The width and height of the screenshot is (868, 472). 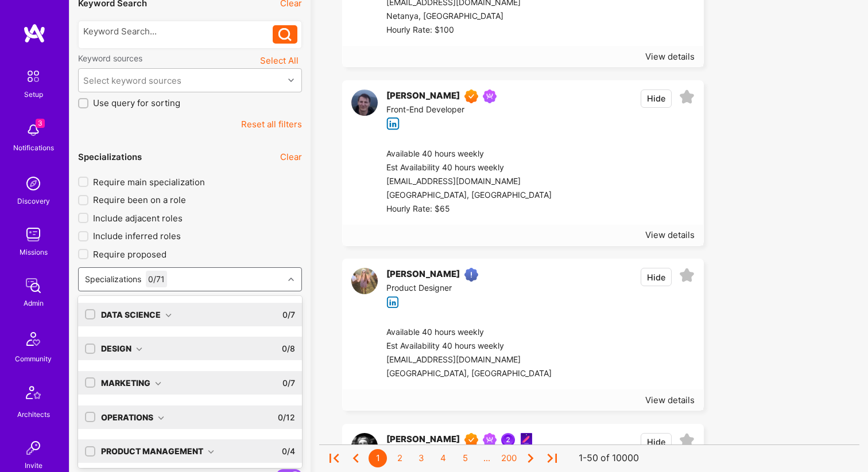 I want to click on div: 1, so click(x=378, y=458).